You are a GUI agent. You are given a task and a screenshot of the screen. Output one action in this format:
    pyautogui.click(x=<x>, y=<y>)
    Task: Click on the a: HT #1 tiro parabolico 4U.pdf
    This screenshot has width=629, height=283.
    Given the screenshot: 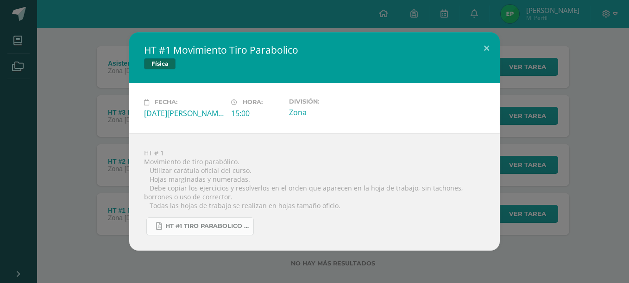 What is the action you would take?
    pyautogui.click(x=200, y=226)
    